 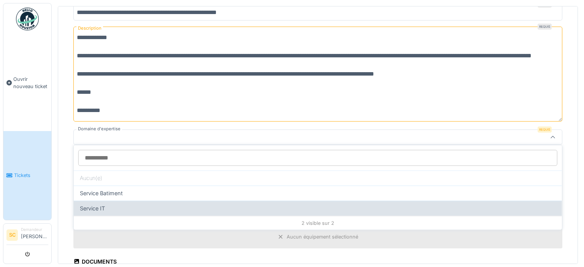 What do you see at coordinates (27, 83) in the screenshot?
I see `a: Ouvrir nouveau ticket` at bounding box center [27, 83].